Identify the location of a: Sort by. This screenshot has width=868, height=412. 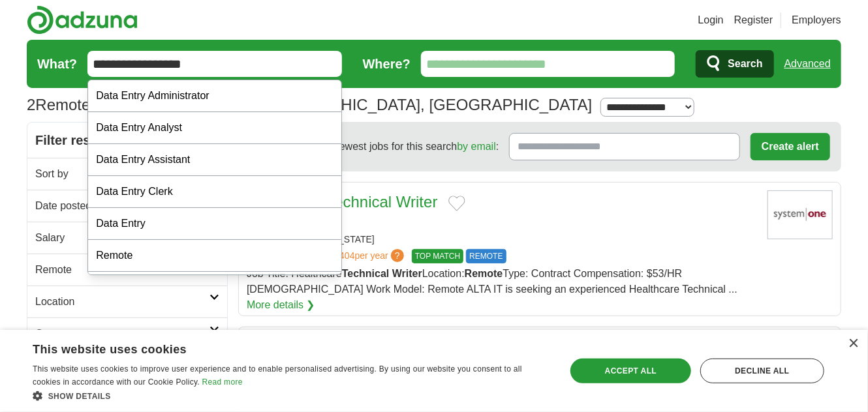
(127, 173).